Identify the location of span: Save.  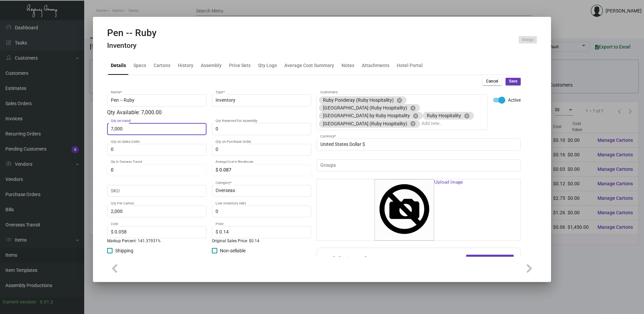
(513, 81).